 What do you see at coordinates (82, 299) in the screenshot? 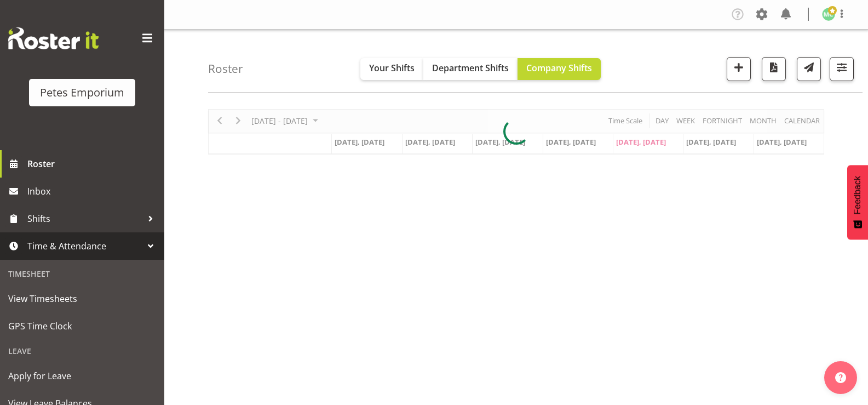
I see `a: View Timesheets` at bounding box center [82, 299].